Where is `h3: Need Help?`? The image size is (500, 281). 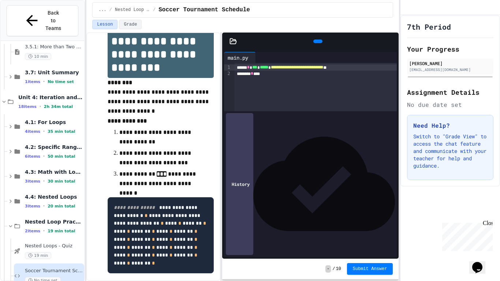 h3: Need Help? is located at coordinates (450, 126).